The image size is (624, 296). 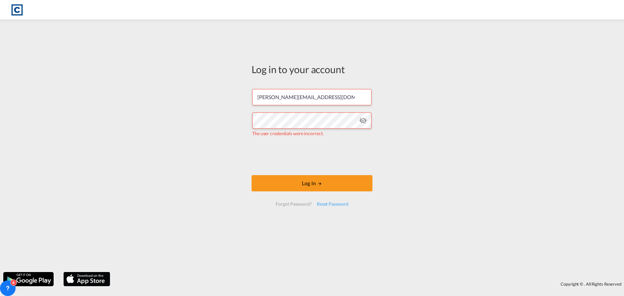 What do you see at coordinates (363, 121) in the screenshot?
I see `md-icon: icon-eye-off` at bounding box center [363, 121].